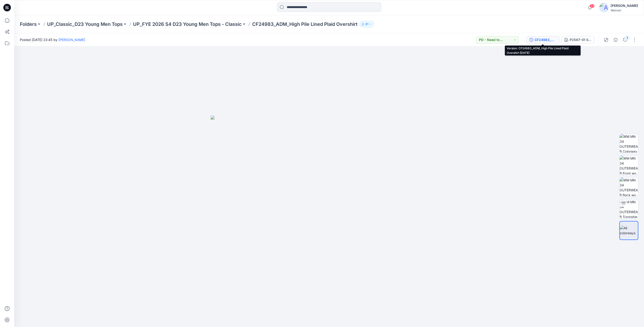 This screenshot has width=644, height=327. I want to click on a: Folders, so click(28, 24).